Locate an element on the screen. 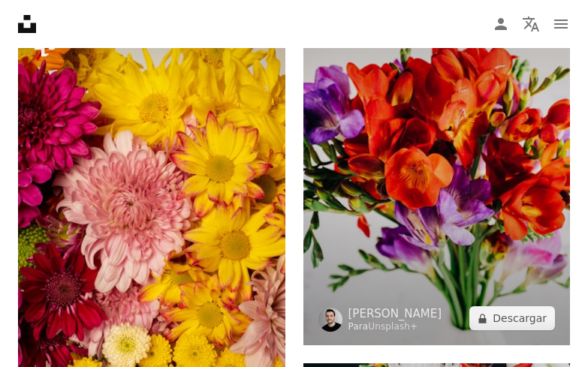 This screenshot has height=367, width=588. a: Inicio — Unsplash is located at coordinates (27, 24).